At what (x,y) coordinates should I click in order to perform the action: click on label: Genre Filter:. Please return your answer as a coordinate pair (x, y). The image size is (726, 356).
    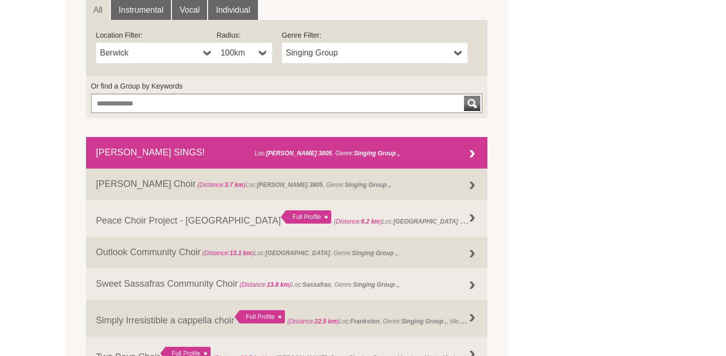
    Looking at the image, I should click on (374, 35).